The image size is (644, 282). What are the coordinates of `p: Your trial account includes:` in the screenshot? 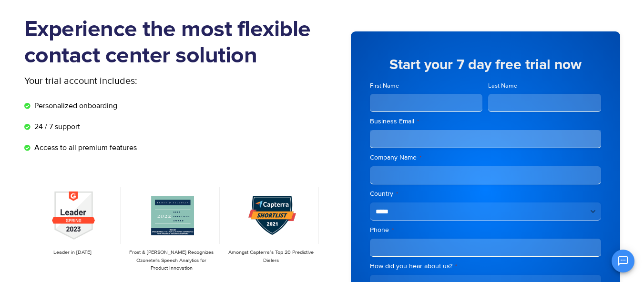 It's located at (137, 81).